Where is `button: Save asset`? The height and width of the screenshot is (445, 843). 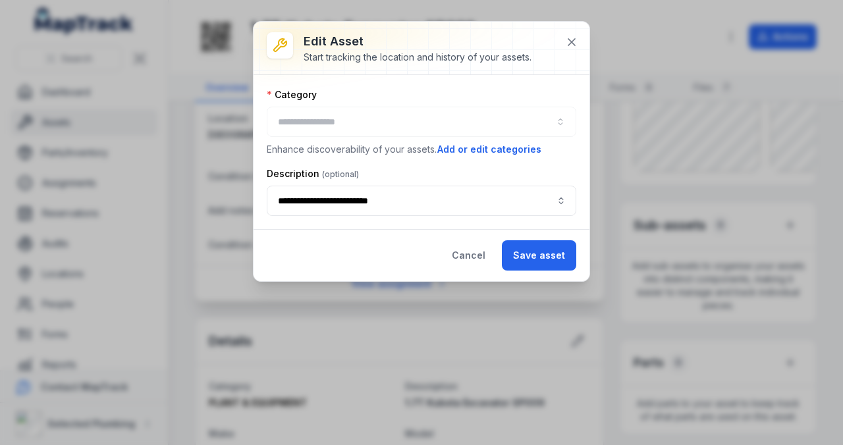 button: Save asset is located at coordinates (539, 256).